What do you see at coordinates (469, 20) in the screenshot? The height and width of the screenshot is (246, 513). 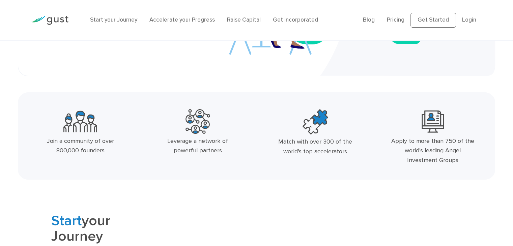 I see `a: Login` at bounding box center [469, 20].